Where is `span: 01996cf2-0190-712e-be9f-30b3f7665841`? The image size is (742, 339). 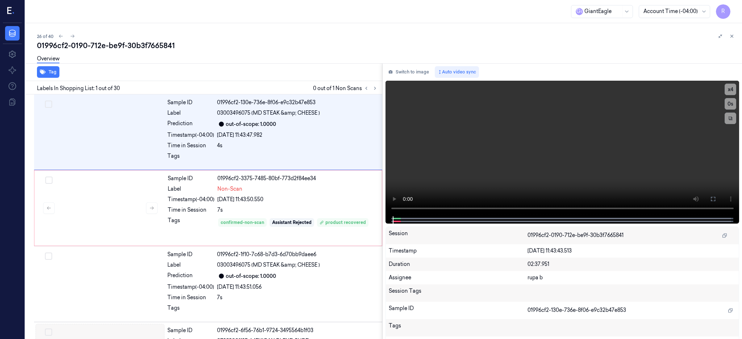
span: 01996cf2-0190-712e-be9f-30b3f7665841 is located at coordinates (575, 235).